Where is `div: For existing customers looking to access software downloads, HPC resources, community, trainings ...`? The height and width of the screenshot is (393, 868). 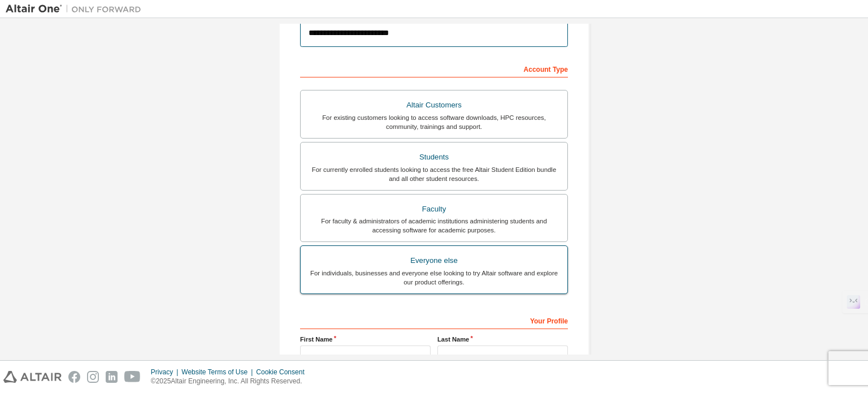
div: For existing customers looking to access software downloads, HPC resources, community, trainings ... is located at coordinates (434, 122).